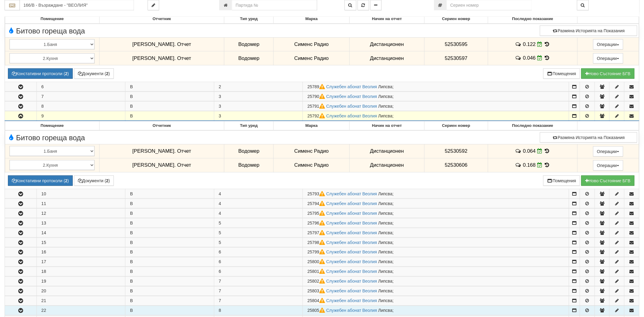 The height and width of the screenshot is (317, 644). What do you see at coordinates (529, 165) in the screenshot?
I see `span: 0.168` at bounding box center [529, 165].